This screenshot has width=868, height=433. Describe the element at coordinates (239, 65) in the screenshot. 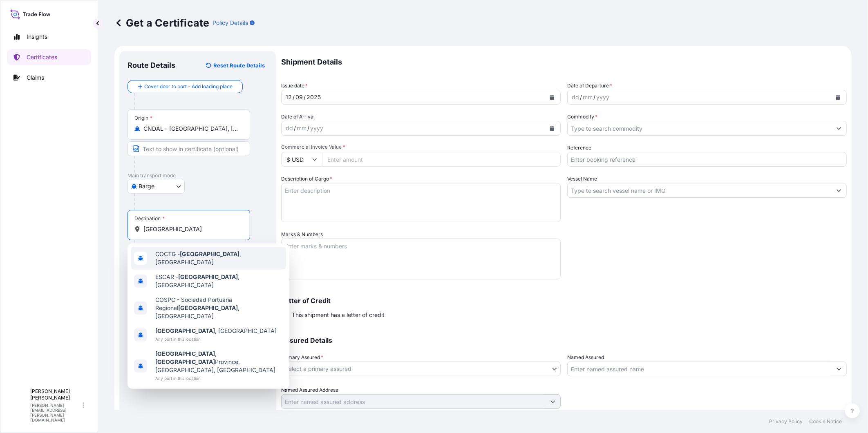

I see `p: Reset Route Details` at that location.